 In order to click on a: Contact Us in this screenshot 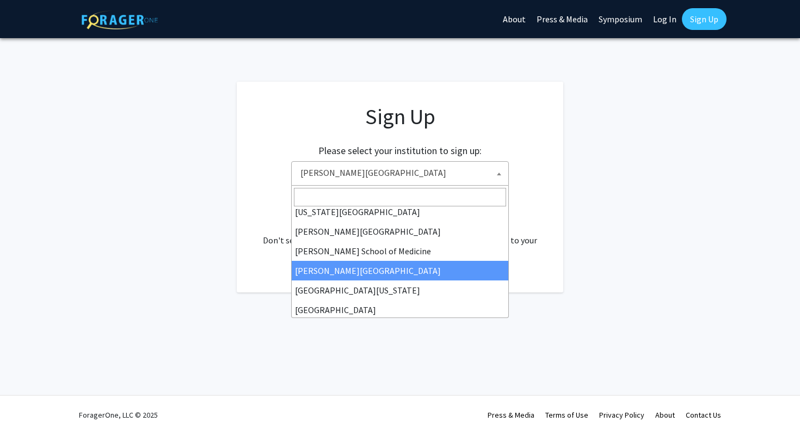, I will do `click(703, 415)`.